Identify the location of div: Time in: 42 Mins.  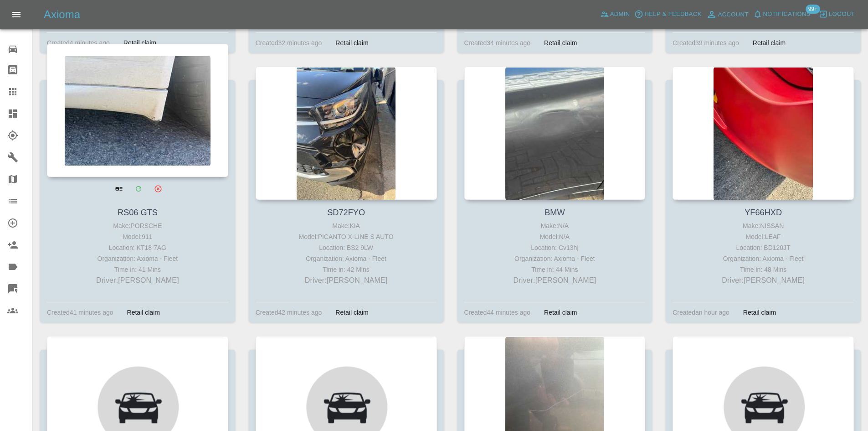
(346, 270).